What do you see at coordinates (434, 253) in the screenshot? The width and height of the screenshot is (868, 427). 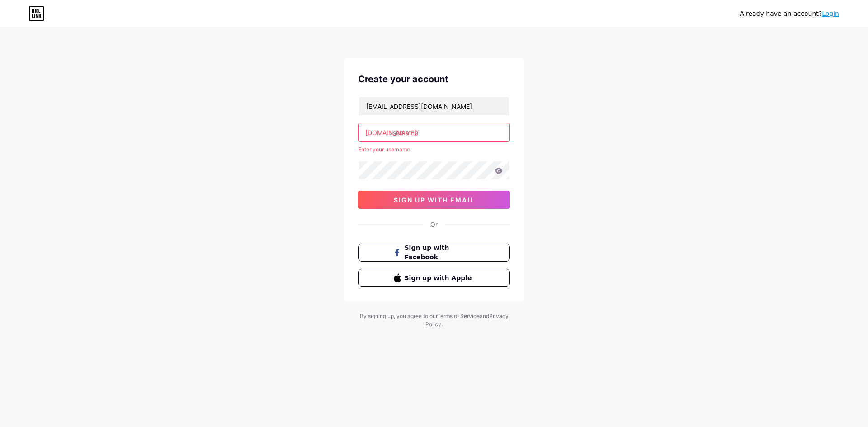 I see `button: Sign up with Facebook` at bounding box center [434, 253].